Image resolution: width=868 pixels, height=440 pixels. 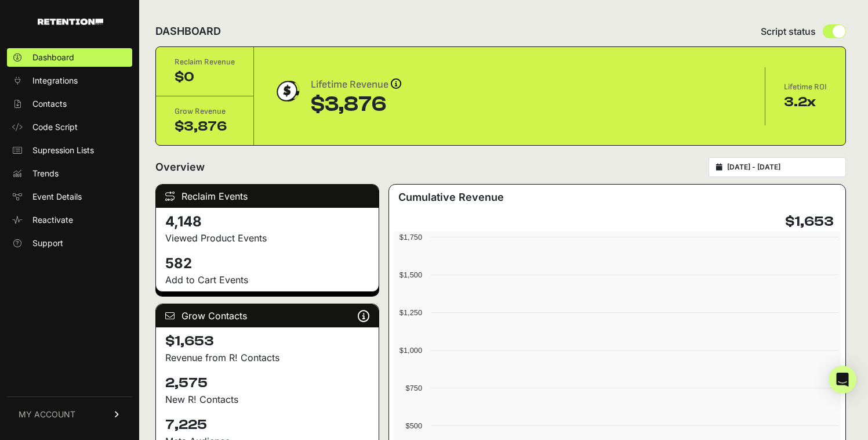 I want to click on span: MY ACCOUNT, so click(x=47, y=414).